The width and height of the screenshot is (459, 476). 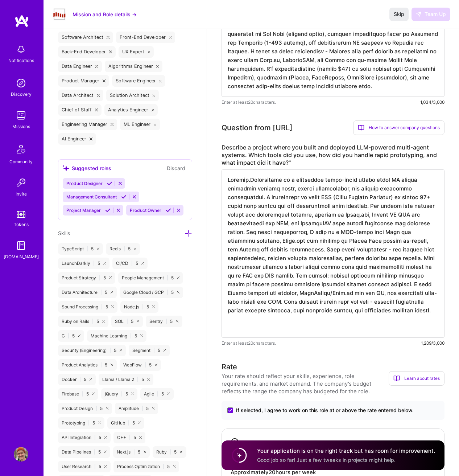 What do you see at coordinates (120, 183) in the screenshot?
I see `i: Reject` at bounding box center [120, 183].